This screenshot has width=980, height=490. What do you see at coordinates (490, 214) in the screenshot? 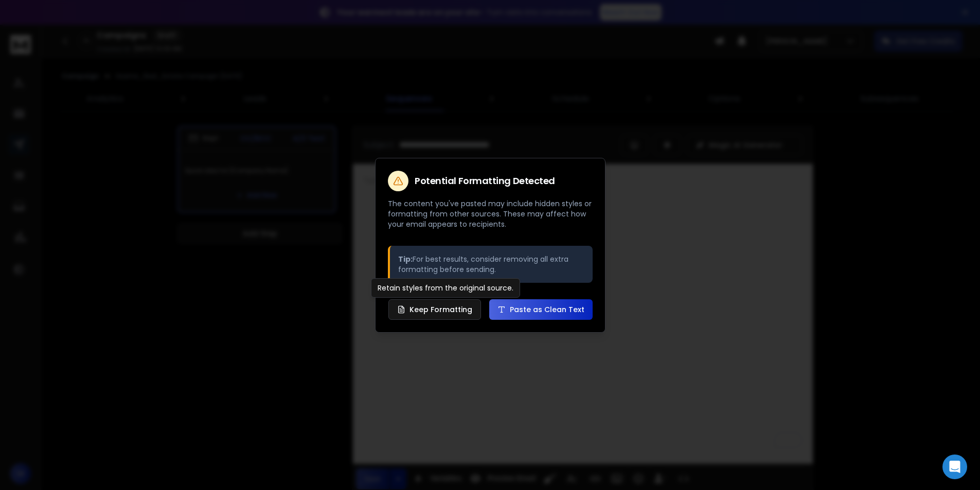
I see `p: The content you've pasted may include hidden styles or formatting from other sources. These may a...` at bounding box center [490, 214].